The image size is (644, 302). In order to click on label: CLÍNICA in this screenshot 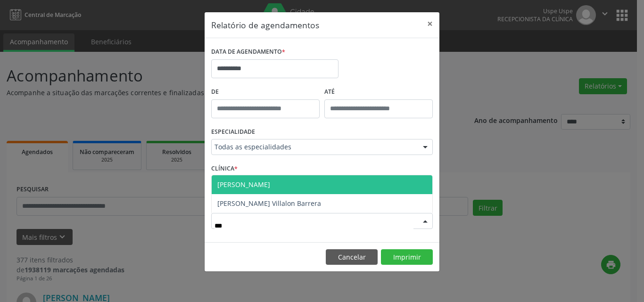, I will do `click(225, 169)`.